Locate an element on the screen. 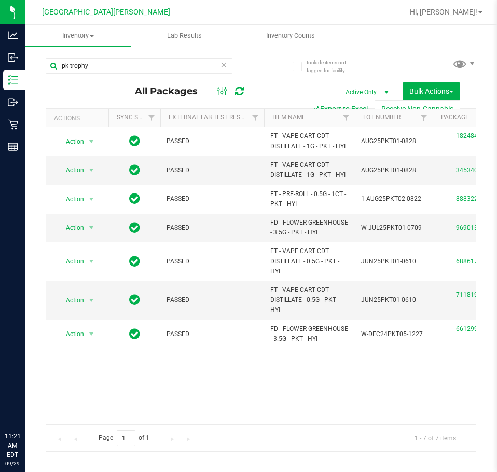 The width and height of the screenshot is (497, 472). span: Include items not tagged for facility is located at coordinates (332, 66).